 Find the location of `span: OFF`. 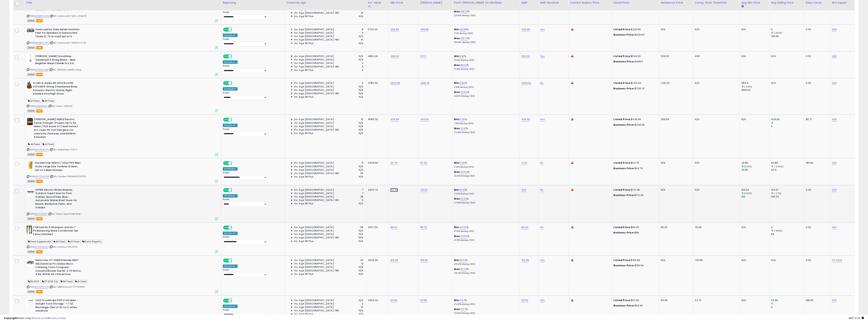

span: OFF is located at coordinates (234, 83).